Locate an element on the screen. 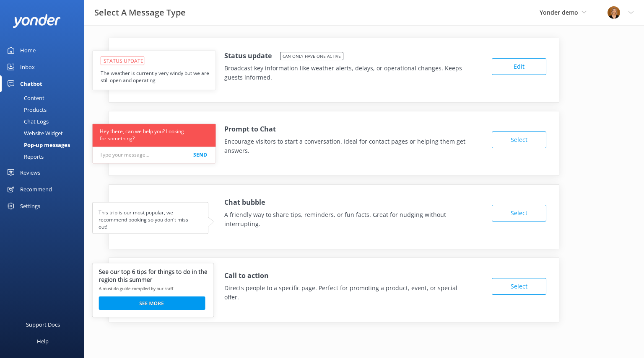 This screenshot has height=358, width=644. h4: Call to action is located at coordinates (246, 276).